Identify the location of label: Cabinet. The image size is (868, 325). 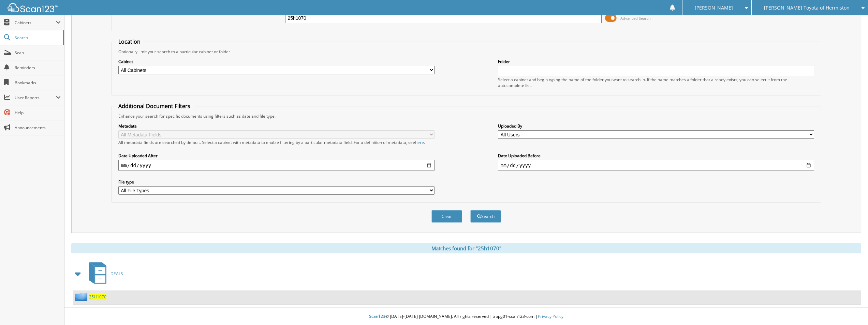
(276, 61).